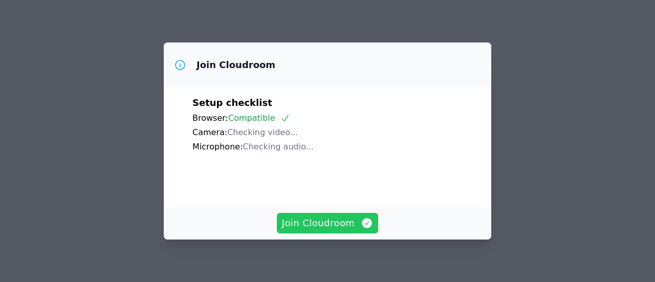 This screenshot has width=655, height=282. I want to click on span: Checking video..., so click(263, 132).